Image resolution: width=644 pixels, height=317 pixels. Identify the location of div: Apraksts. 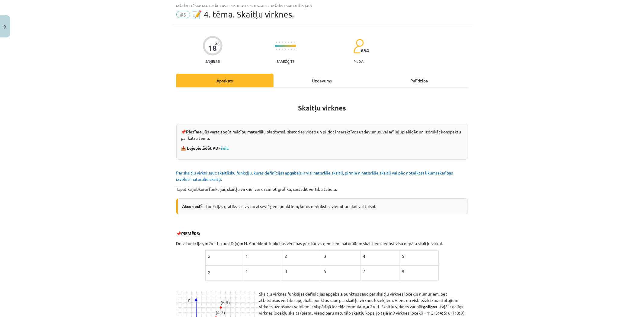
(225, 80).